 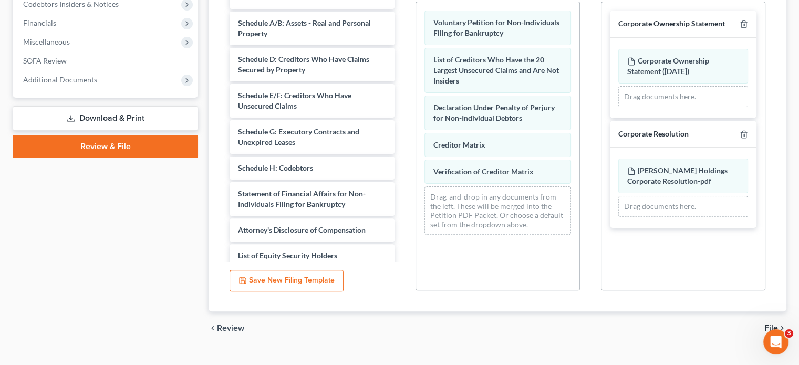 I want to click on span: Voluntary Petition for Non-Individuals Filing for Bankruptcy, so click(x=496, y=27).